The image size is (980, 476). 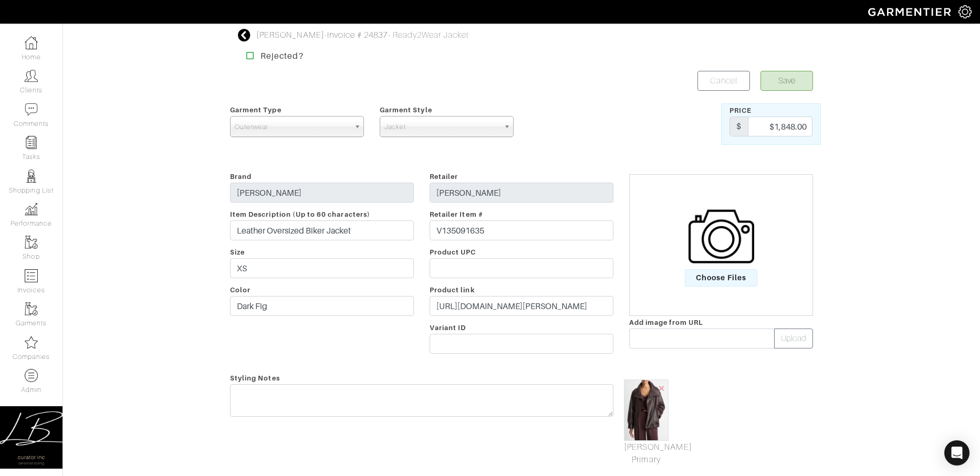 What do you see at coordinates (957, 453) in the screenshot?
I see `div: Open Intercom Messenger` at bounding box center [957, 453].